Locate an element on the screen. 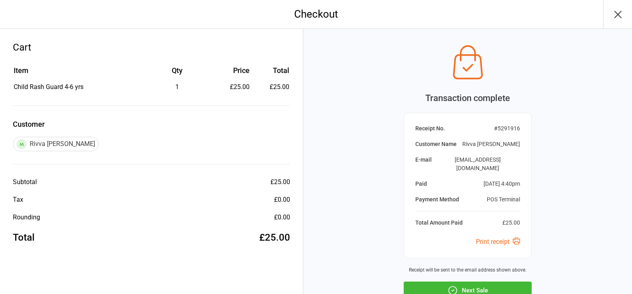 Image resolution: width=632 pixels, height=294 pixels. div: 1 is located at coordinates (177, 87).